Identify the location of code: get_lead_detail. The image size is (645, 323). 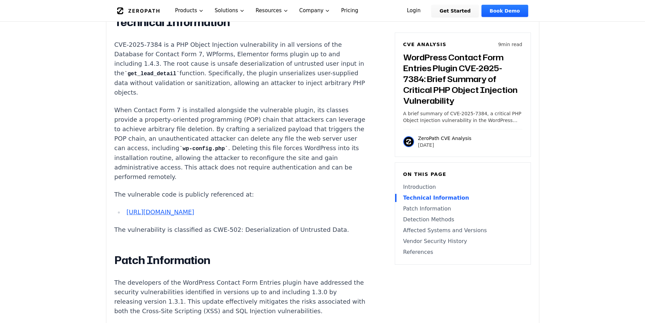
(152, 74).